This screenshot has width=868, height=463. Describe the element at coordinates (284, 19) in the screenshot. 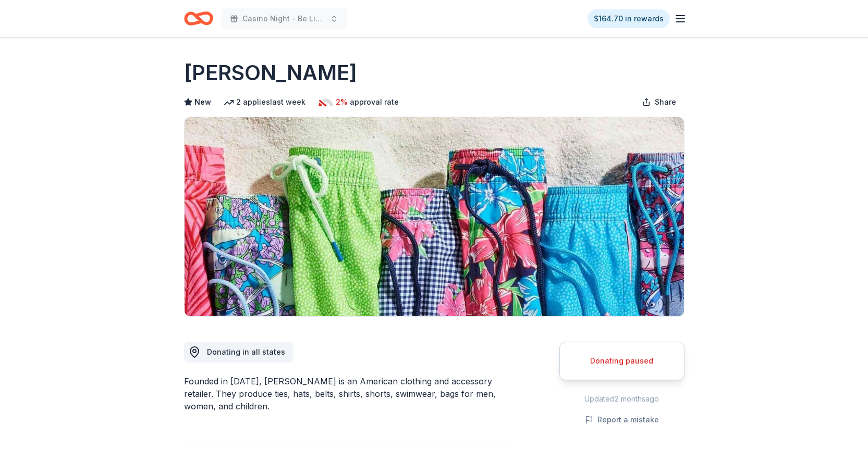

I see `span: Casino Night - Be Like Brit 15 Years` at that location.